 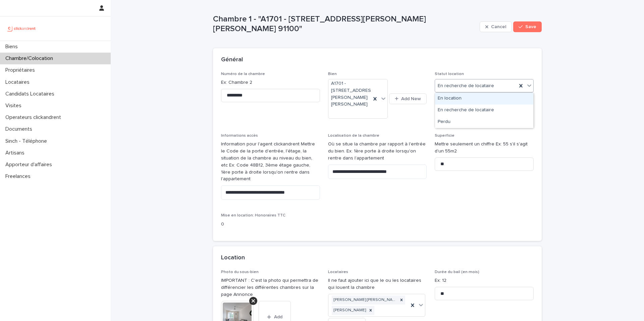 I want to click on p: Visites, so click(x=15, y=106).